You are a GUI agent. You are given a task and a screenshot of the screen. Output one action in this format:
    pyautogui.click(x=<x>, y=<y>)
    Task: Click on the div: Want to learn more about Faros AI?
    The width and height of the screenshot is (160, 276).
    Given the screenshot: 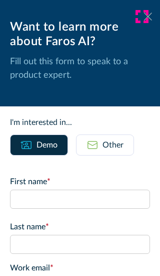 What is the action you would take?
    pyautogui.click(x=80, y=35)
    